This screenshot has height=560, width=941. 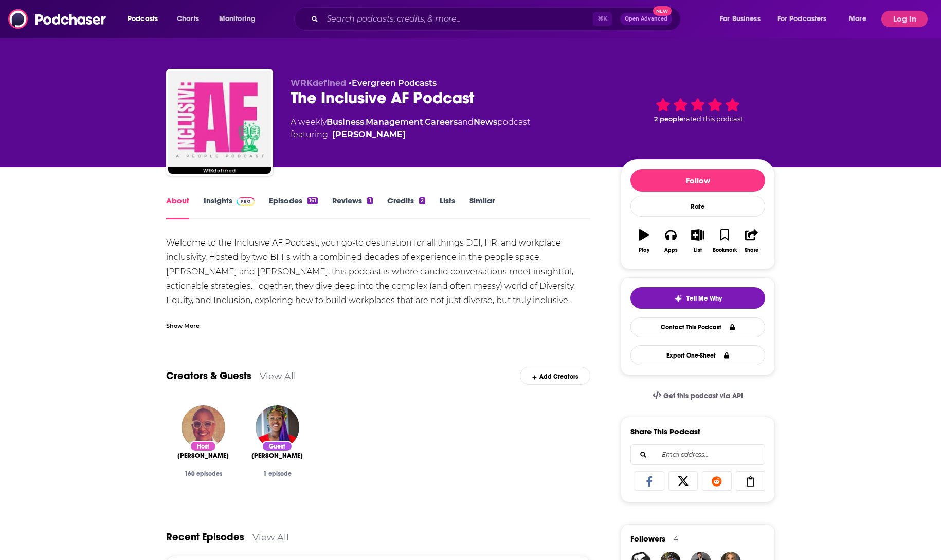 What do you see at coordinates (740, 19) in the screenshot?
I see `span: For Business` at bounding box center [740, 19].